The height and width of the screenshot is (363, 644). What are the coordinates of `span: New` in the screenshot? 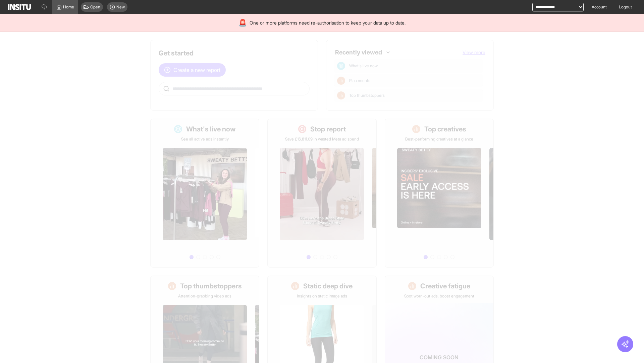 It's located at (121, 7).